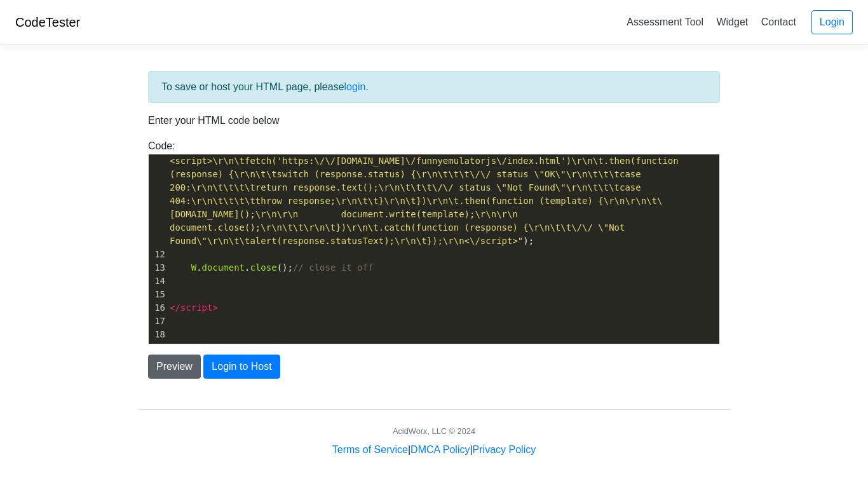 The width and height of the screenshot is (868, 488). What do you see at coordinates (48, 22) in the screenshot?
I see `a: CodeTester` at bounding box center [48, 22].